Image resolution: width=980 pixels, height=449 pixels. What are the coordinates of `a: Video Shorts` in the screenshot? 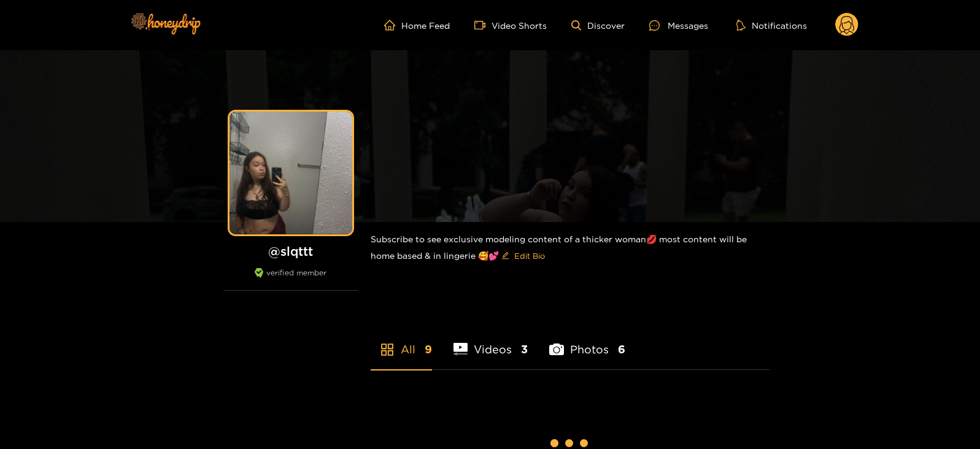 It's located at (511, 25).